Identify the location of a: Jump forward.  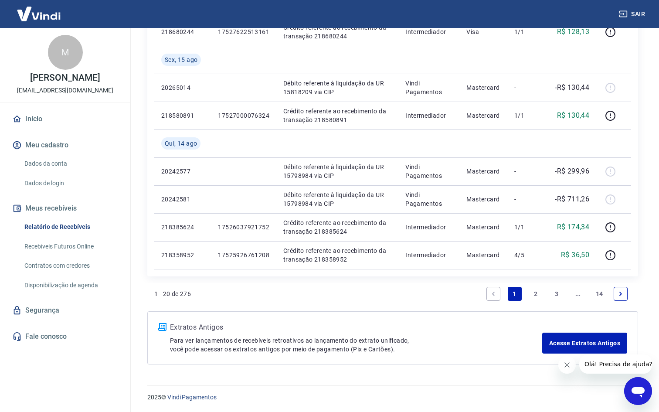
(578, 294).